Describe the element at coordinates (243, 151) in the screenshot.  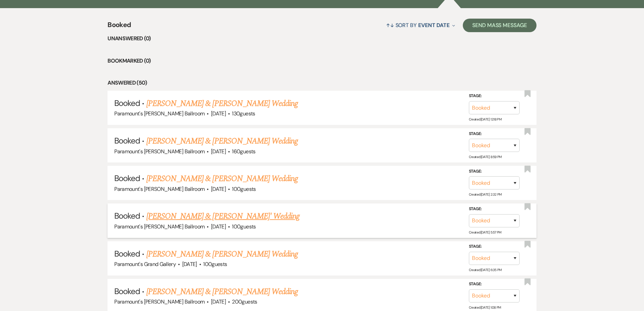
I see `span: 160 guests` at that location.